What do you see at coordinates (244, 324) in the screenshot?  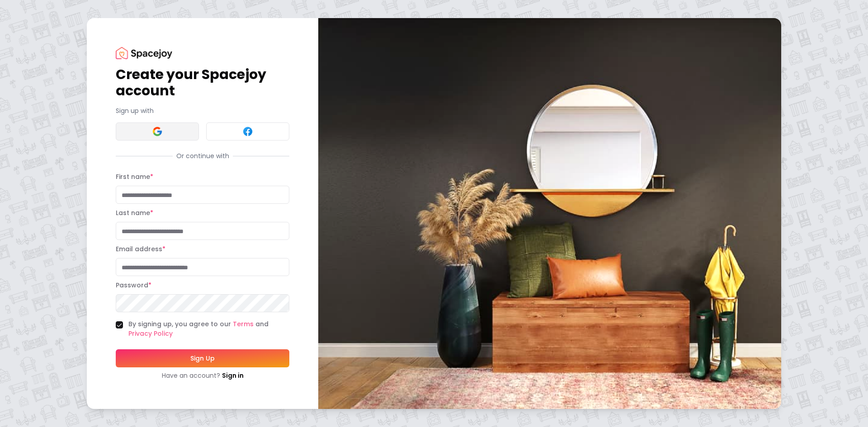 I see `a: Terms` at bounding box center [244, 324].